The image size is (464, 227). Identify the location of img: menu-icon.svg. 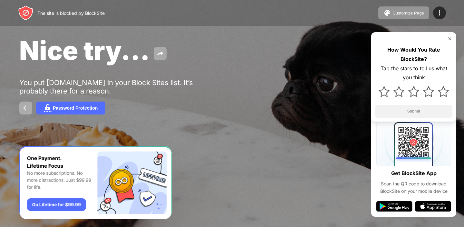
(440, 13).